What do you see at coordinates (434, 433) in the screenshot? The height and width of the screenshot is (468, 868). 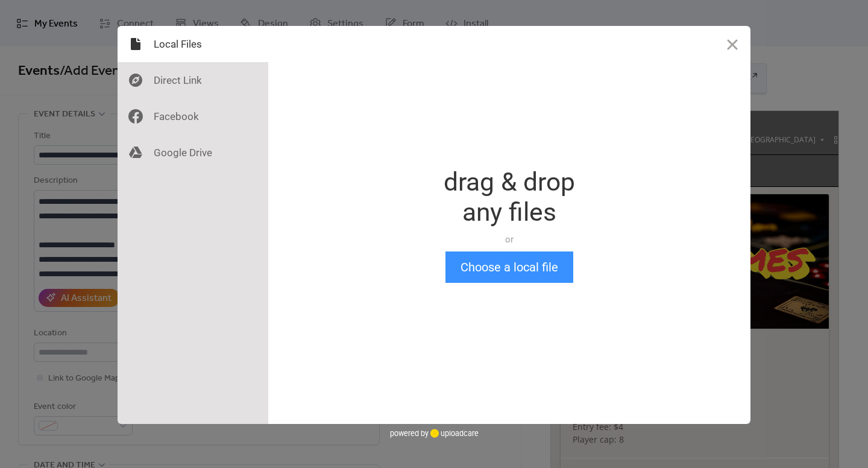 I see `div: powered by` at bounding box center [434, 433].